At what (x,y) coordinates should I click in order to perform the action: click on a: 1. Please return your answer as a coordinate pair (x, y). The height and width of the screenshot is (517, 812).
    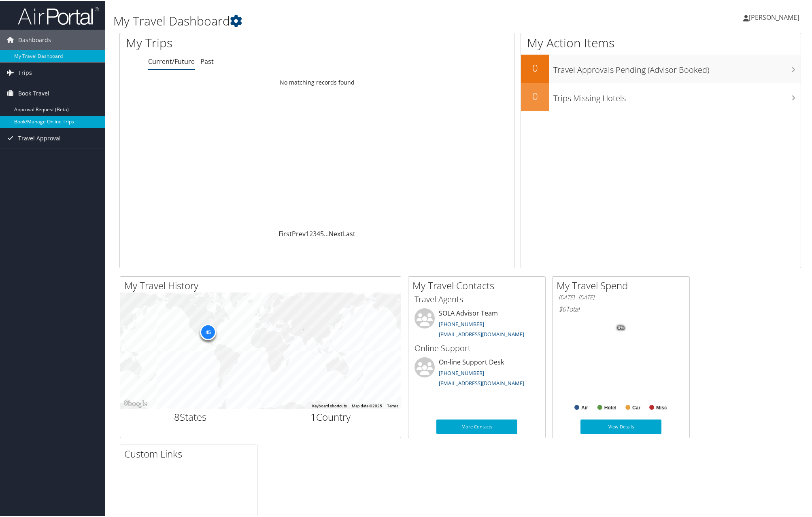
    Looking at the image, I should click on (308, 232).